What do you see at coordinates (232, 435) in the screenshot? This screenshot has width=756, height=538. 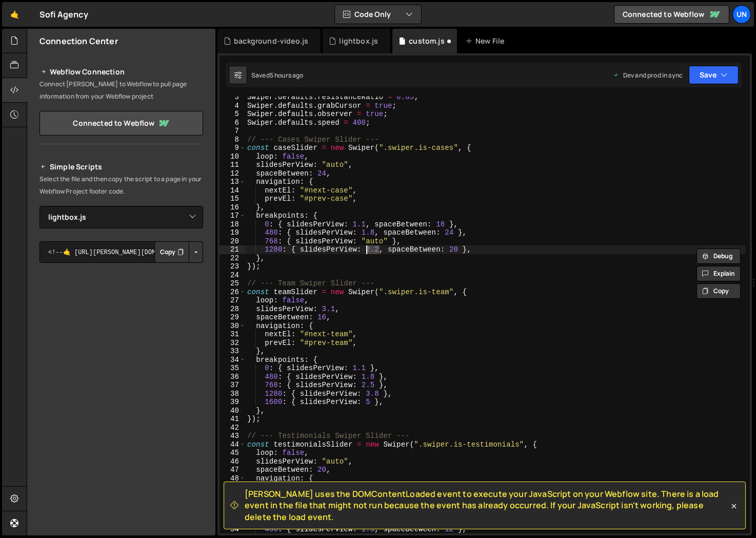 I see `div: 43` at bounding box center [232, 435].